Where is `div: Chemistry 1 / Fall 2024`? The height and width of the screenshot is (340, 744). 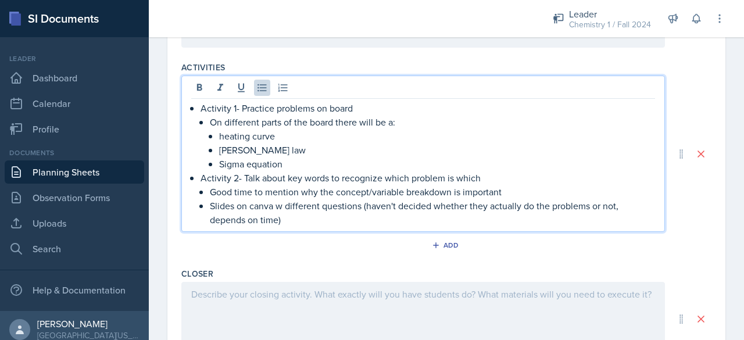 div: Chemistry 1 / Fall 2024 is located at coordinates (610, 24).